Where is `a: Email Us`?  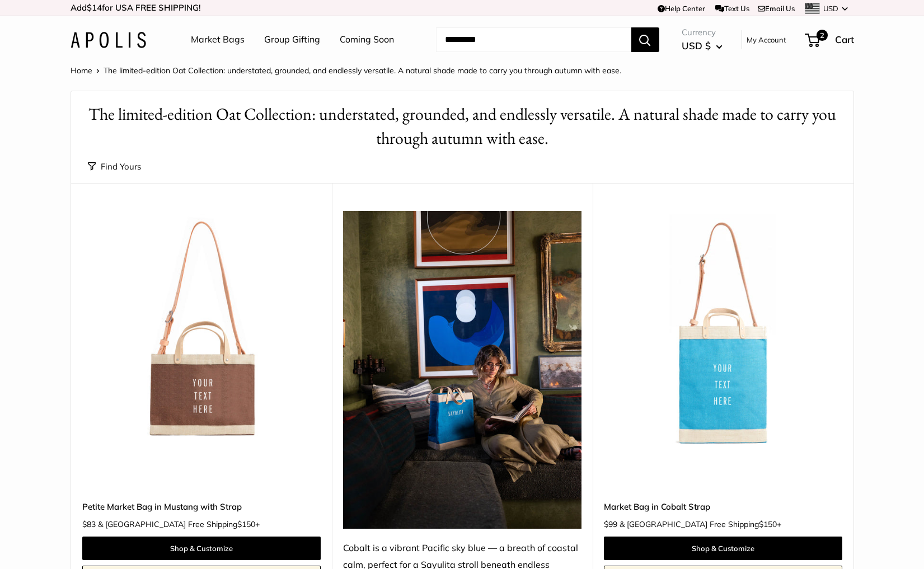 a: Email Us is located at coordinates (776, 8).